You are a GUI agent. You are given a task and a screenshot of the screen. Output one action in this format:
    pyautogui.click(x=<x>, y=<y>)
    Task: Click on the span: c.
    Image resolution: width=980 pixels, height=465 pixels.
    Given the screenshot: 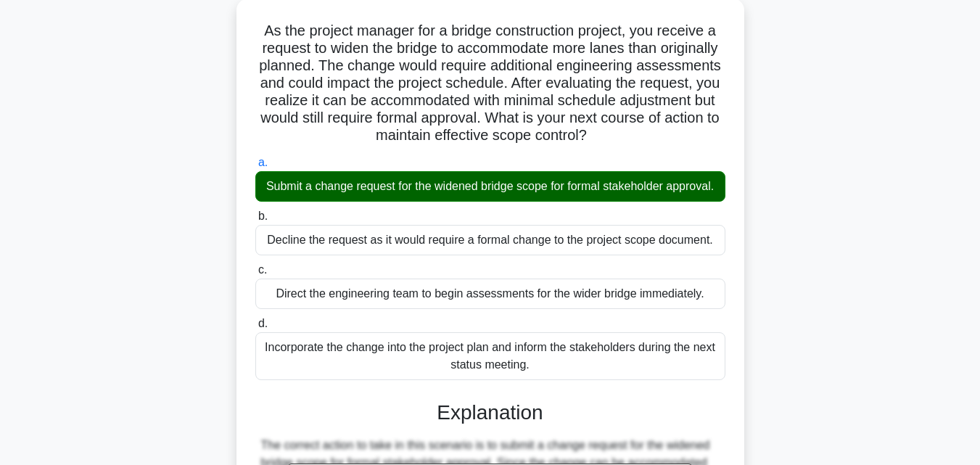 What is the action you would take?
    pyautogui.click(x=263, y=269)
    